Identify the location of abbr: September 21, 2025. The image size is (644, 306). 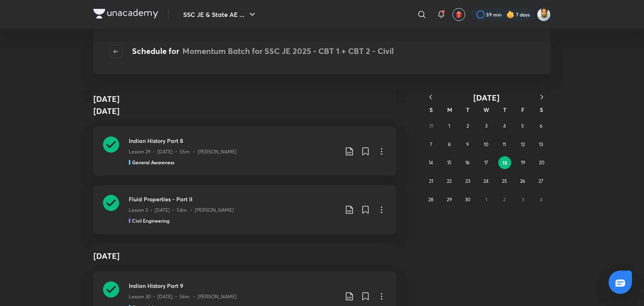
(431, 181).